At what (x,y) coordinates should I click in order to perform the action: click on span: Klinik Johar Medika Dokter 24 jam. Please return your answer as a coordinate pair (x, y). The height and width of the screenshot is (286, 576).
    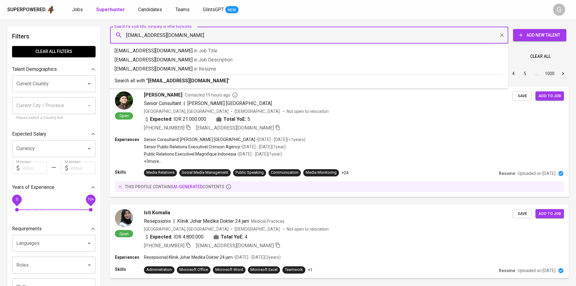
    Looking at the image, I should click on (213, 221).